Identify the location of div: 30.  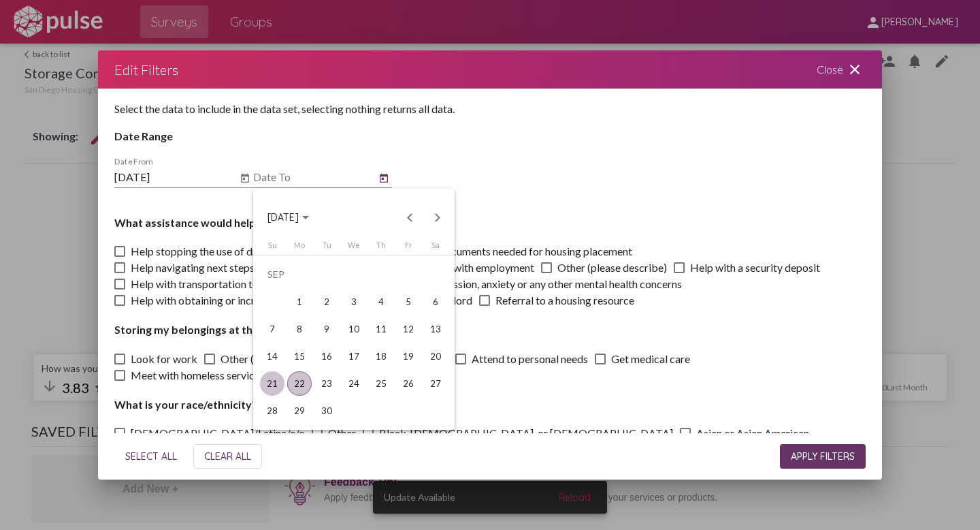
(327, 410).